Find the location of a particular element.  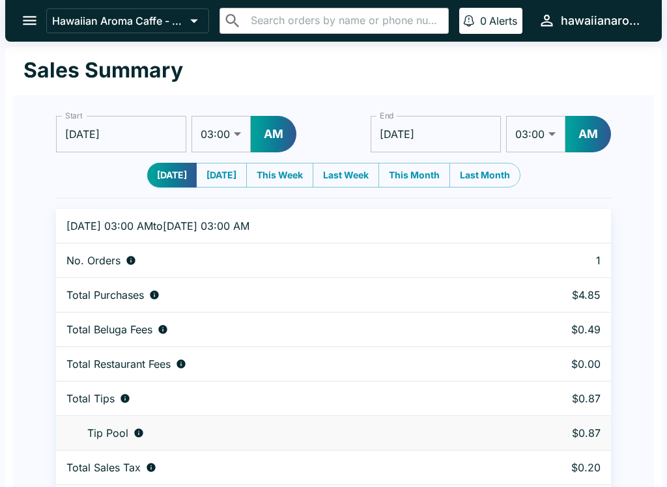

div: Fees paid by diners to restaurant is located at coordinates (279, 364).